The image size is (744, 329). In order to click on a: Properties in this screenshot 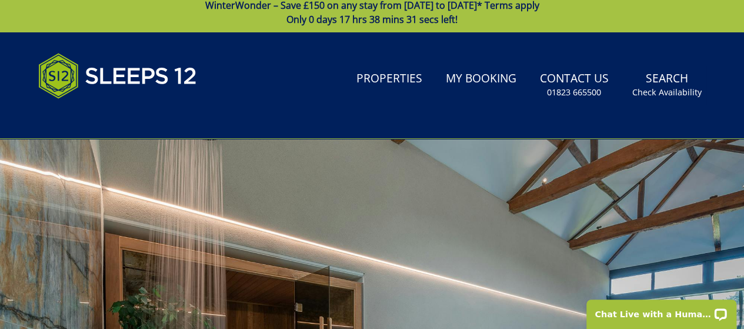, I will do `click(390, 79)`.